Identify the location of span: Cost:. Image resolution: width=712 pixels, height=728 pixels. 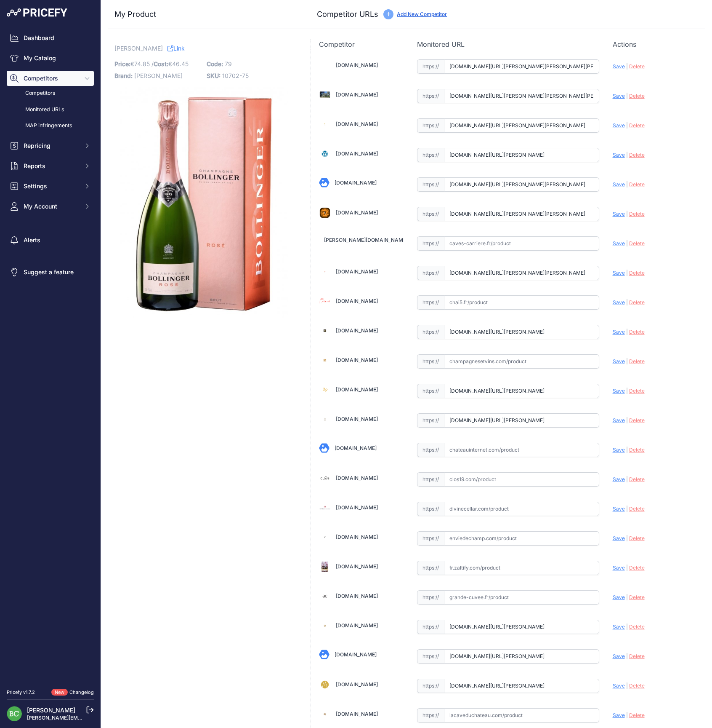
(160, 63).